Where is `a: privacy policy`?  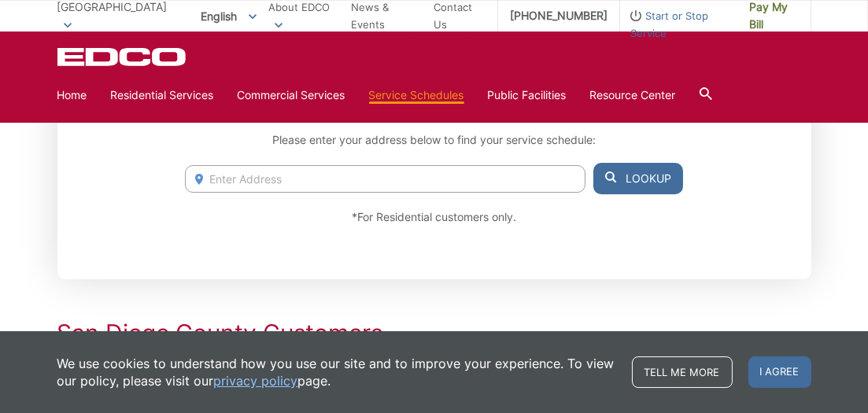 a: privacy policy is located at coordinates (256, 381).